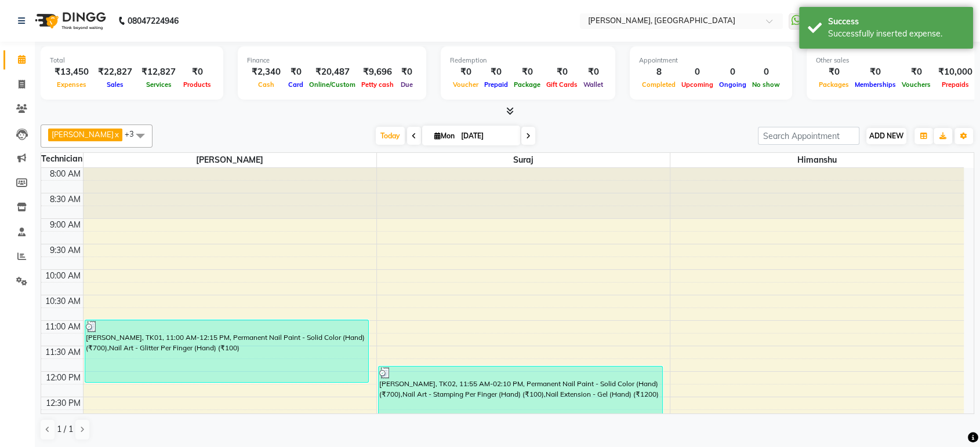 Image resolution: width=980 pixels, height=447 pixels. What do you see at coordinates (885, 135) in the screenshot?
I see `span: ADD NEW` at bounding box center [885, 135].